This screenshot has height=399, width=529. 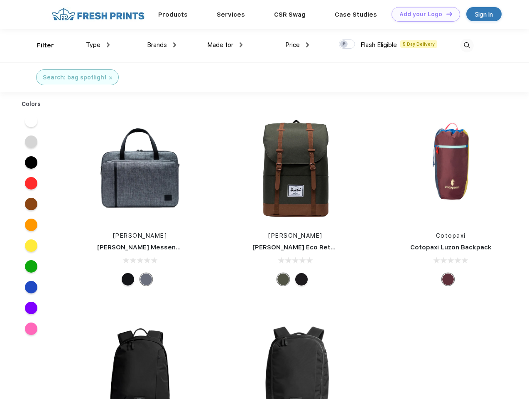 I want to click on div: Search: bag spotlight, so click(x=75, y=77).